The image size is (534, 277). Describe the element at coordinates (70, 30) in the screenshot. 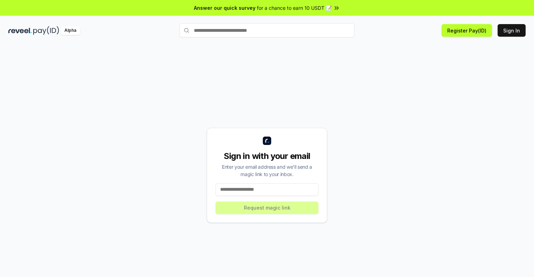

I see `div: Alpha` at that location.